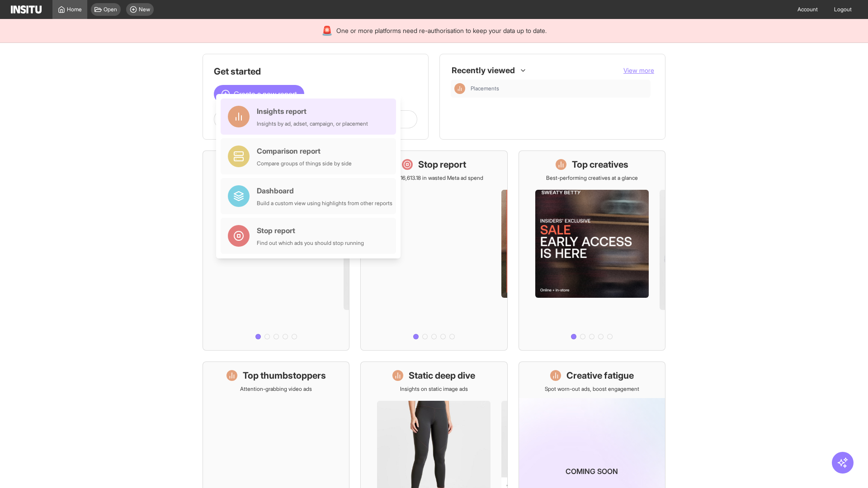 The image size is (868, 488). I want to click on p: Attention-grabbing video ads, so click(275, 389).